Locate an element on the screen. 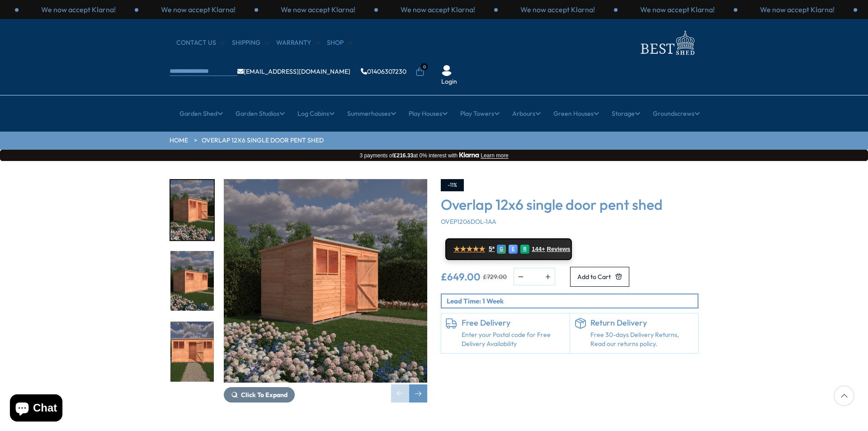 The image size is (868, 431). h6: Free Delivery is located at coordinates (513, 323).